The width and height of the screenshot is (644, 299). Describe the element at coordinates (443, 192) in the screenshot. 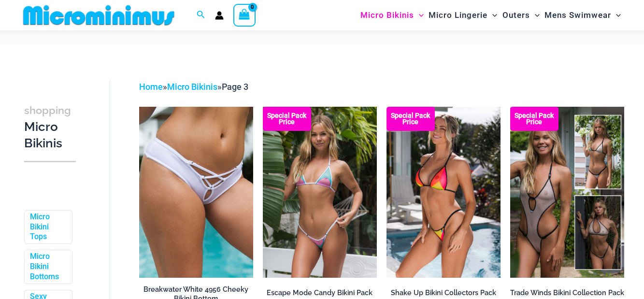

I see `a: Shake Up Sunset 3145 Top 4145 Bottom 04 Shake Up Sunset 3145 Top 4145 Bottom 05Shake Up Sunset 31...` at that location.